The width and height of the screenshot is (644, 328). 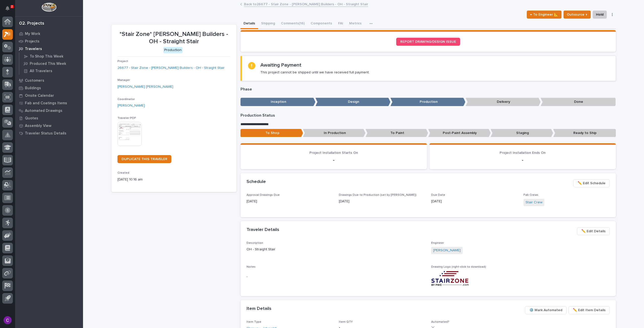 I want to click on h2: Awaiting Payment, so click(x=281, y=65).